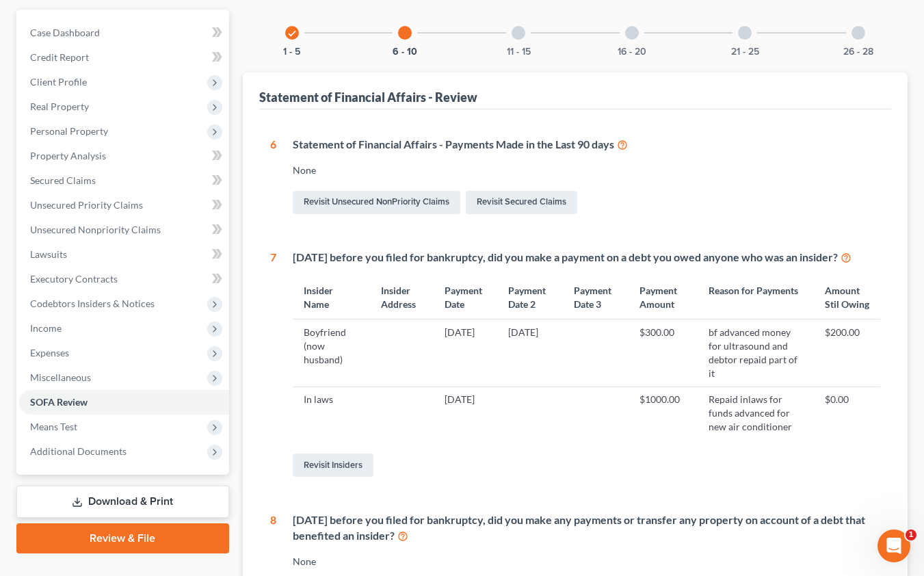 This screenshot has width=924, height=576. Describe the element at coordinates (755, 297) in the screenshot. I see `th: Reason for Payments` at that location.